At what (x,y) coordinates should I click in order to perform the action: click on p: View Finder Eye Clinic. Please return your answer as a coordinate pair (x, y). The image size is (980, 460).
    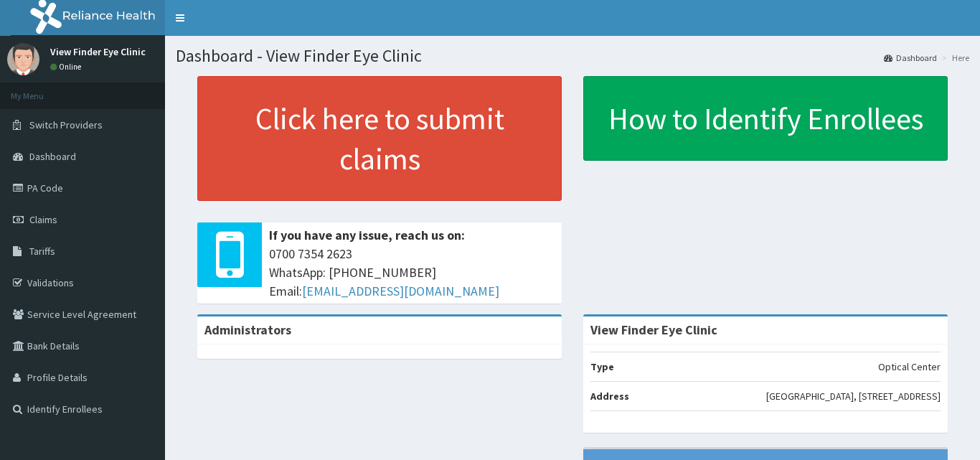
    Looking at the image, I should click on (97, 52).